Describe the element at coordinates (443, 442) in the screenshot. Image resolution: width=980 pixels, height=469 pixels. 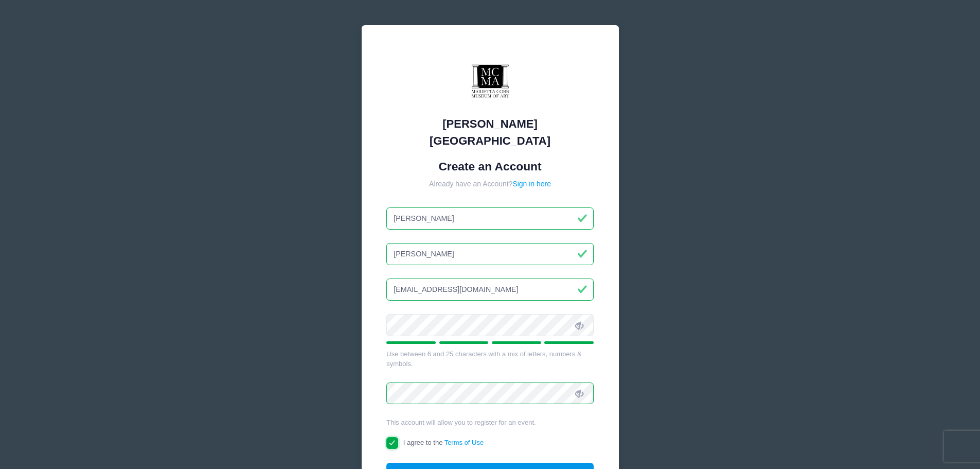
I see `span: I agree to the` at that location.